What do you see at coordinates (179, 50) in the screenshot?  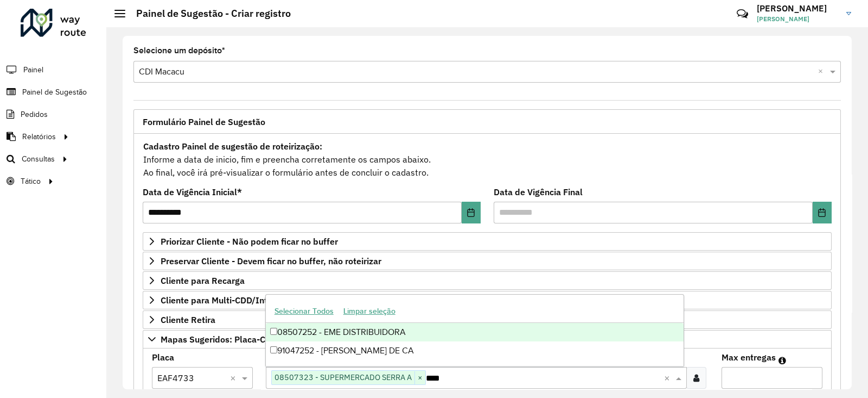 I see `label: Selecione um depósito` at bounding box center [179, 50].